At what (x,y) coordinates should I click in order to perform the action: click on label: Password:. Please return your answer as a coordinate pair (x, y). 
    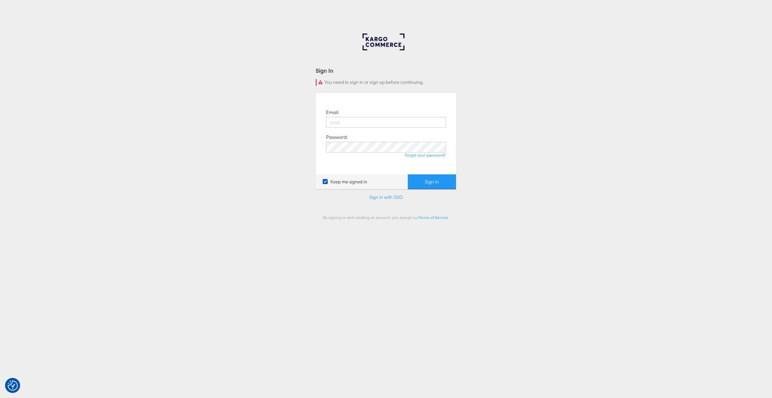
    Looking at the image, I should click on (337, 137).